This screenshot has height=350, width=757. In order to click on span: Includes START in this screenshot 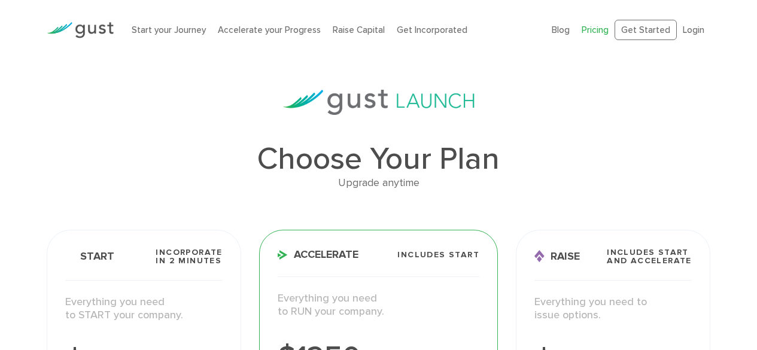, I will do `click(438, 255)`.